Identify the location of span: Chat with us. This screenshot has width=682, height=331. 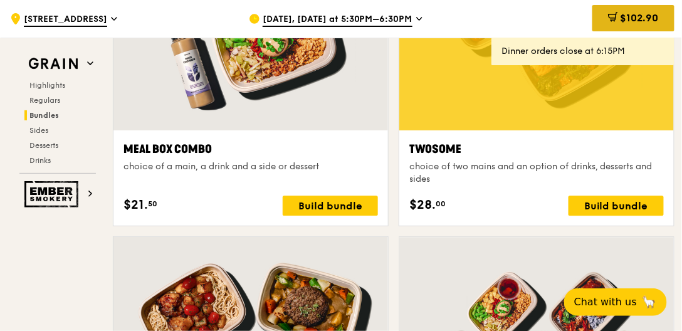
(605, 302).